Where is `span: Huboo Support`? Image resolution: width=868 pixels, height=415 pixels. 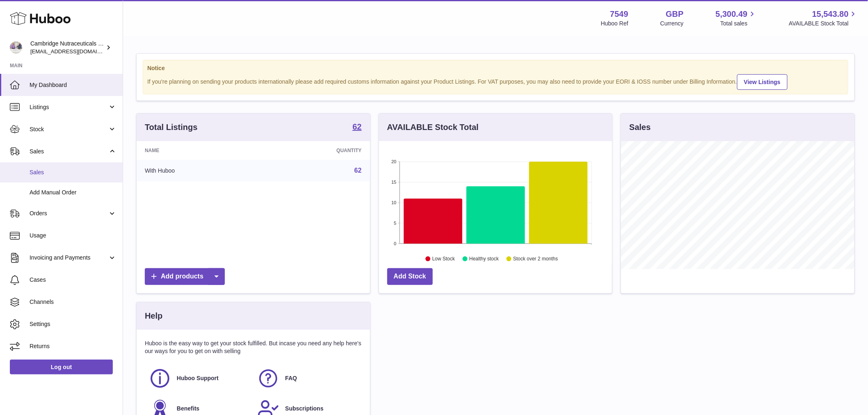
span: Huboo Support is located at coordinates (197, 378).